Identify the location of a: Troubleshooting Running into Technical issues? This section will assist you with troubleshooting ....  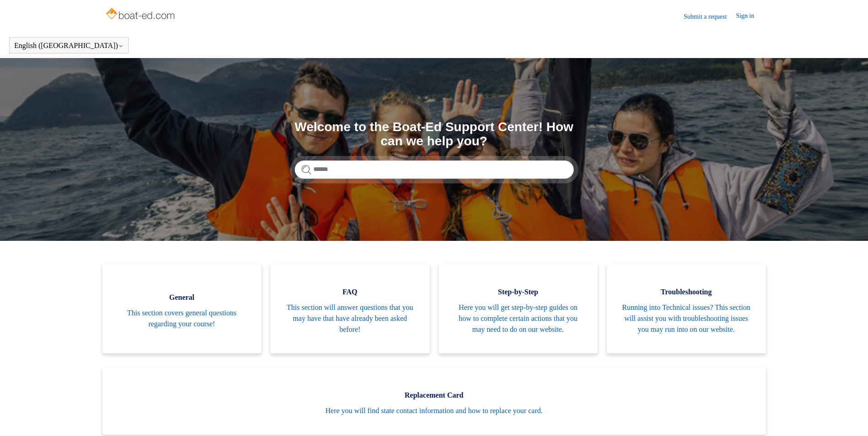
(687, 309).